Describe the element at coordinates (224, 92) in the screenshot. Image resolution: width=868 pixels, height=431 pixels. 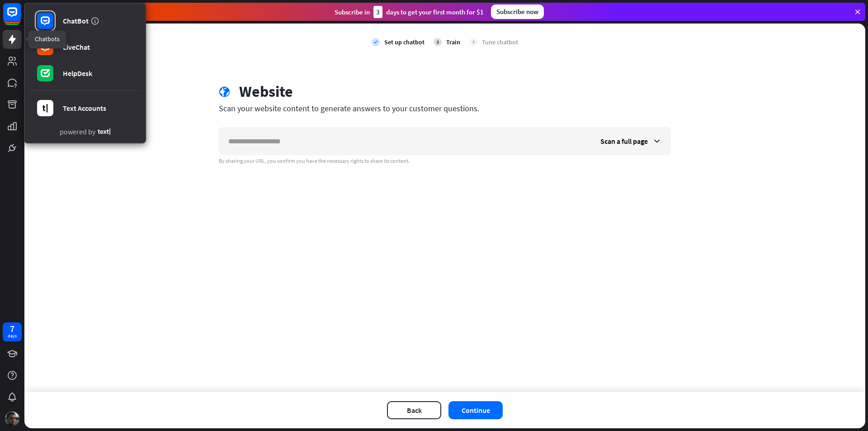
I see `i: globe` at that location.